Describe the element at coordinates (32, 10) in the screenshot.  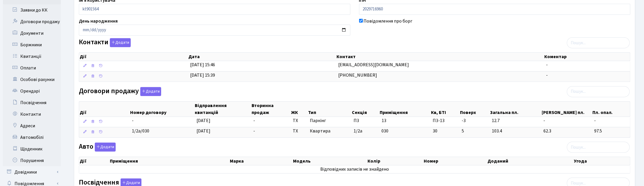
I see `a: Заявки до КК` at that location.